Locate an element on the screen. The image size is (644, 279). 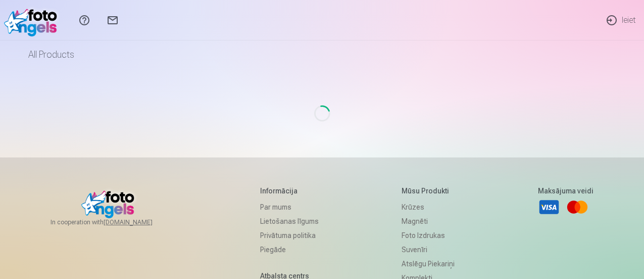
h5: Mūsu produkti is located at coordinates (427, 191).